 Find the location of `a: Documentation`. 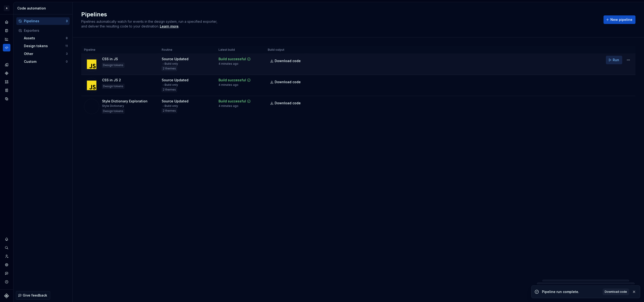

a: Documentation is located at coordinates (7, 31).